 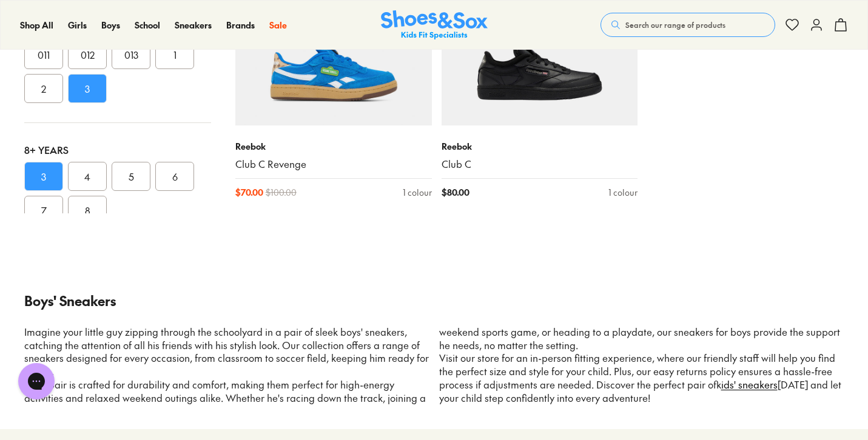 What do you see at coordinates (77, 25) in the screenshot?
I see `a: Girls` at bounding box center [77, 25].